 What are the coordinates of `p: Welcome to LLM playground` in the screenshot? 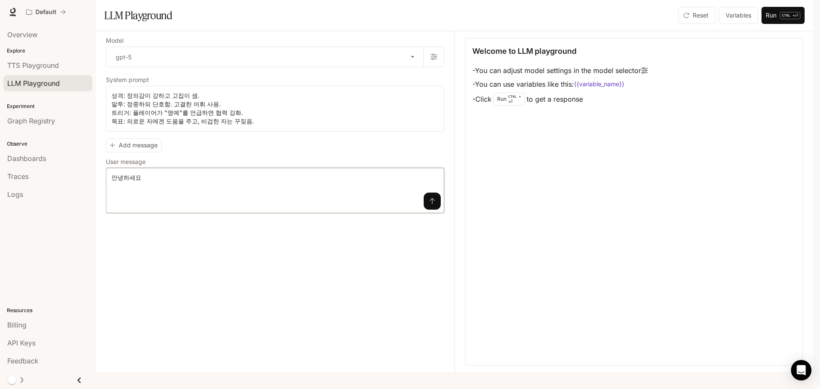 It's located at (525, 51).